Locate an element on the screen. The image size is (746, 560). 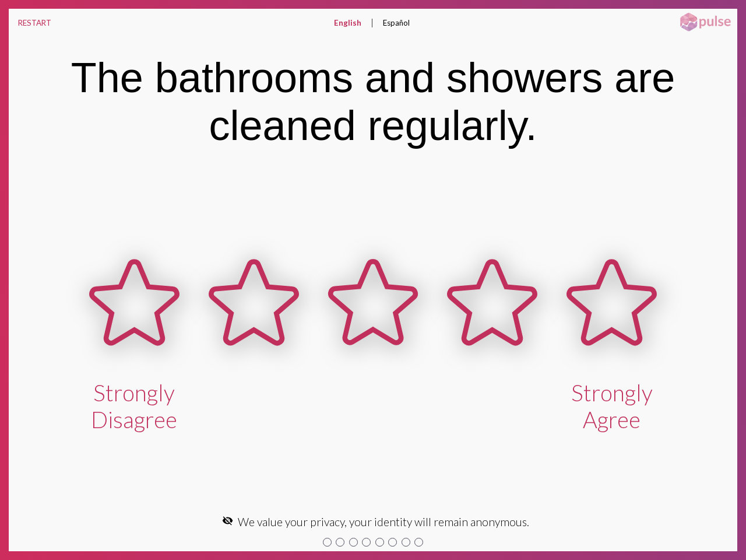
button: English is located at coordinates (348, 23).